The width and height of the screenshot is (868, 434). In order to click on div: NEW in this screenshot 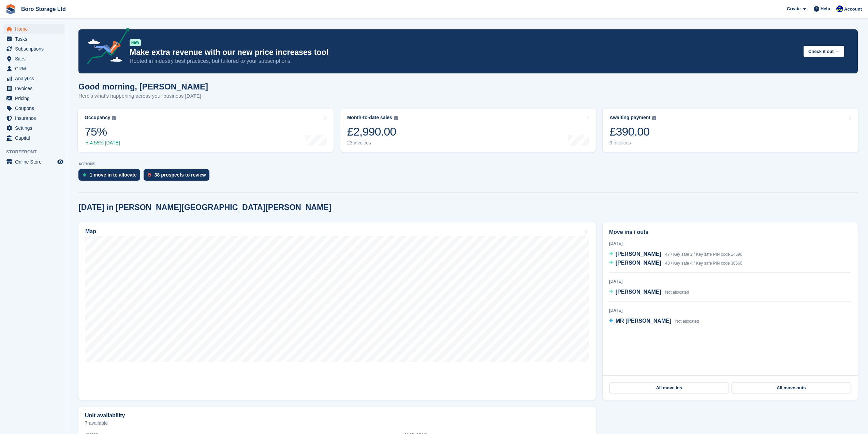, I will do `click(135, 43)`.